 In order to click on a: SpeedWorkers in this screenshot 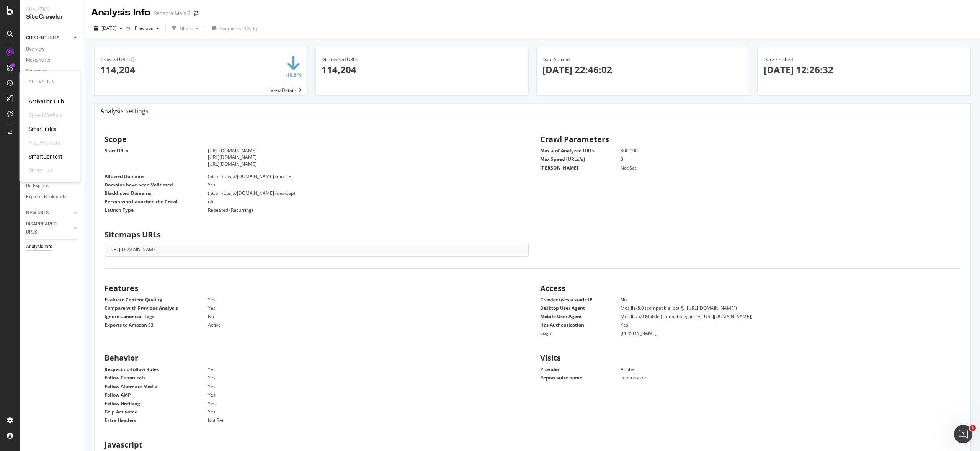, I will do `click(45, 115)`.